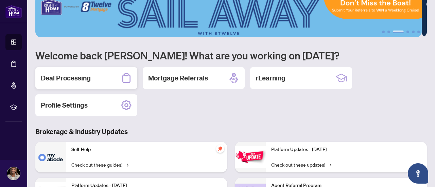 The height and width of the screenshot is (187, 435). What do you see at coordinates (147, 150) in the screenshot?
I see `p: Self-Help` at bounding box center [147, 150].